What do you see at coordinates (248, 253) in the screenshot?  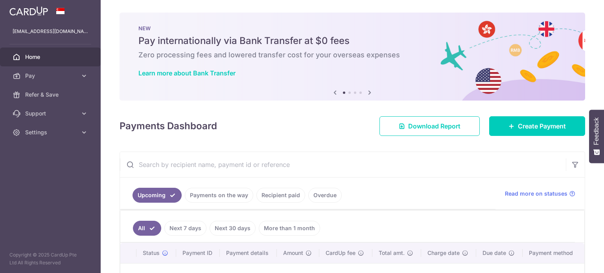 I see `th: Payment details` at bounding box center [248, 253].